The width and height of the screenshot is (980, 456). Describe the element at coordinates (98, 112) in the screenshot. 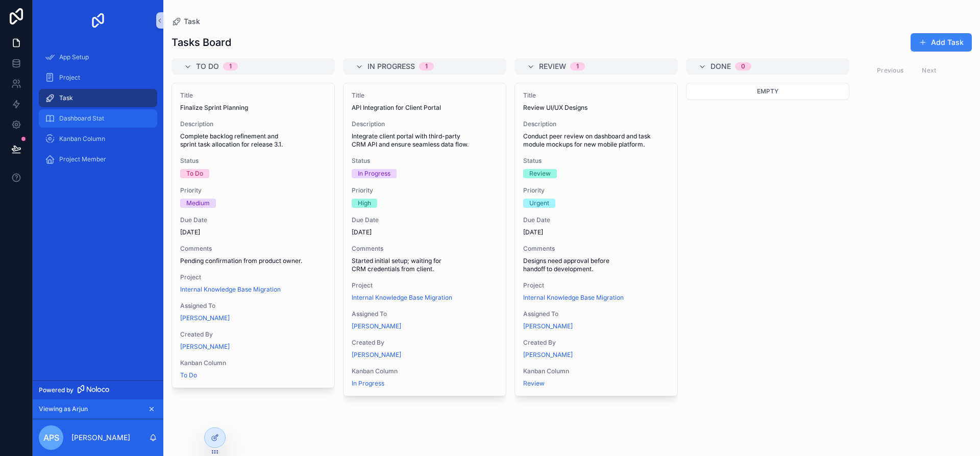

I see `div: scrollable content` at that location.